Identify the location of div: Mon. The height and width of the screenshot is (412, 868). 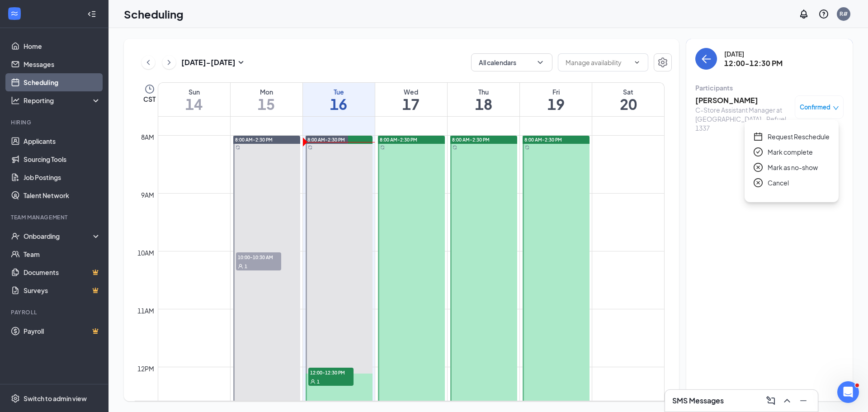
(267, 92).